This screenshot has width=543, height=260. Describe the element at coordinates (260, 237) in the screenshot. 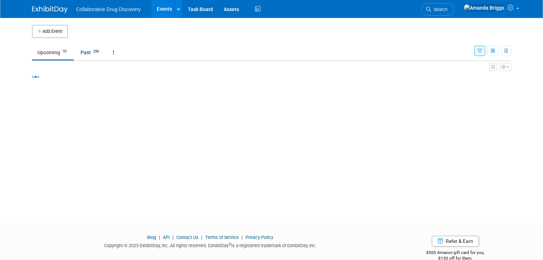

I see `a: Privacy Policy` at that location.